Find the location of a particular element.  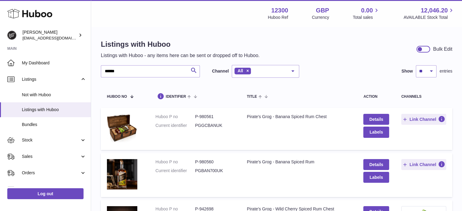

label: Show is located at coordinates (407, 71).